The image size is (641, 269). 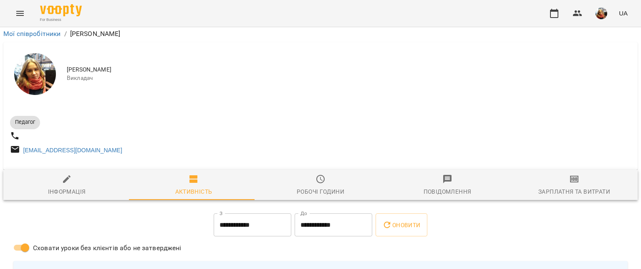 What do you see at coordinates (602, 13) in the screenshot?
I see `img: edc150b1e3960c0f40dc8d3aa1737096.jpeg` at bounding box center [602, 13].